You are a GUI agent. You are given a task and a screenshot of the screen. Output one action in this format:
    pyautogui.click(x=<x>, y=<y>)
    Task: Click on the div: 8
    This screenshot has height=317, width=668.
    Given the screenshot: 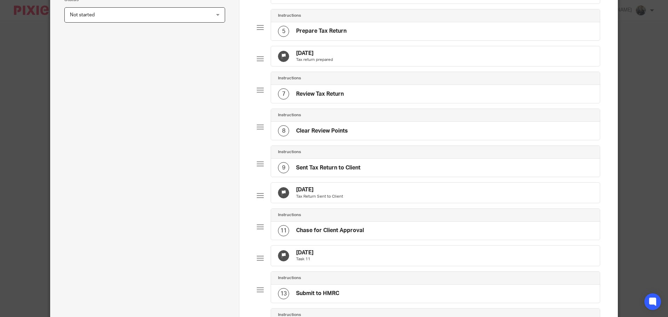 What is the action you would take?
    pyautogui.click(x=283, y=131)
    